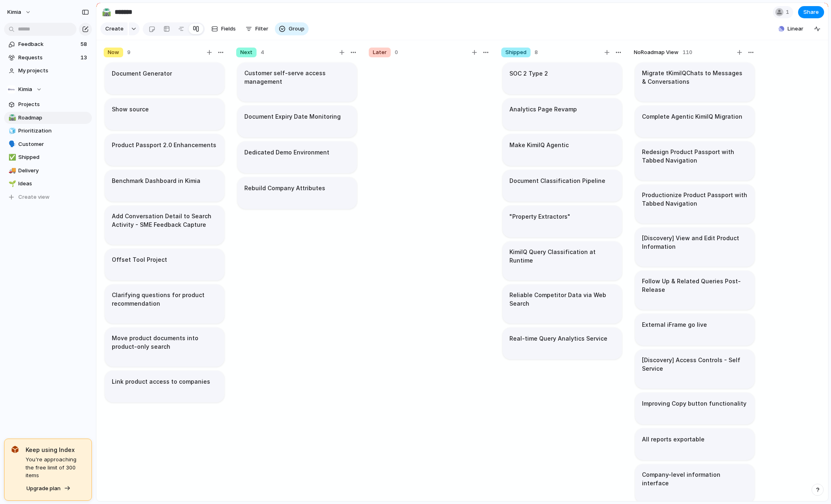  Describe the element at coordinates (48, 183) in the screenshot. I see `div: 🌱Ideas` at that location.